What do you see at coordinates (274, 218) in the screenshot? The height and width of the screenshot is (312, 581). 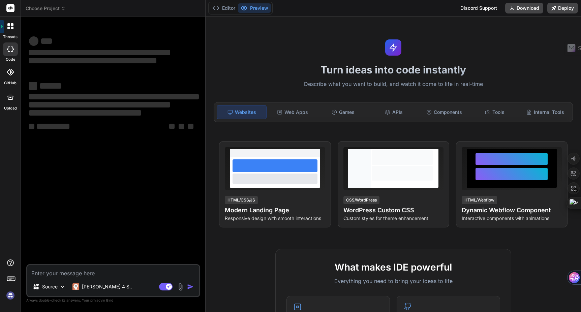 I see `p: Responsive design with smooth interactions` at bounding box center [274, 218].